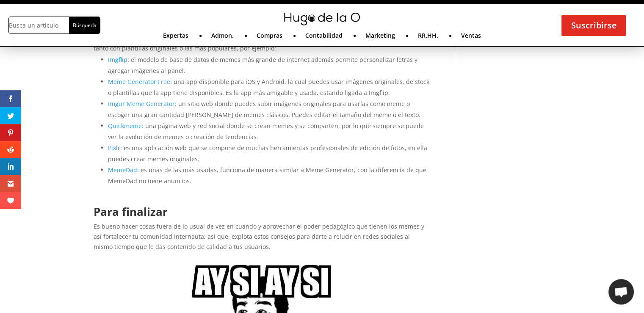 The width and height of the screenshot is (644, 313). Describe the element at coordinates (84, 25) in the screenshot. I see `input: Búsqueda` at that location.